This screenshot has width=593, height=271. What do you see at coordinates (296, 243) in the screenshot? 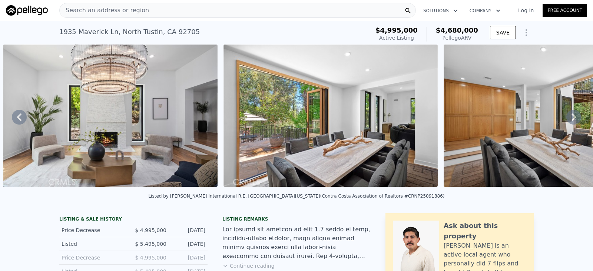
I see `div: Lor ipsumd sit ametcon ad elit 1.7 seddo ei temp, incididu-utlabo etdolor, magn aliqua enimad min...` at bounding box center [296, 243].